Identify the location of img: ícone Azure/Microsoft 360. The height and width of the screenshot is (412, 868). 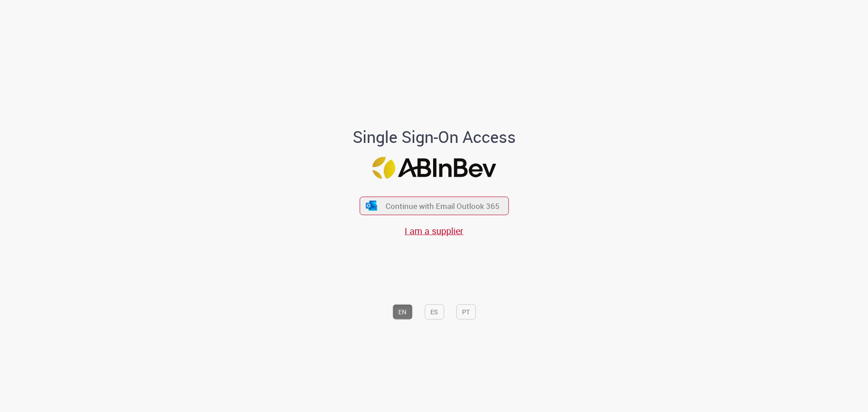
(371, 206).